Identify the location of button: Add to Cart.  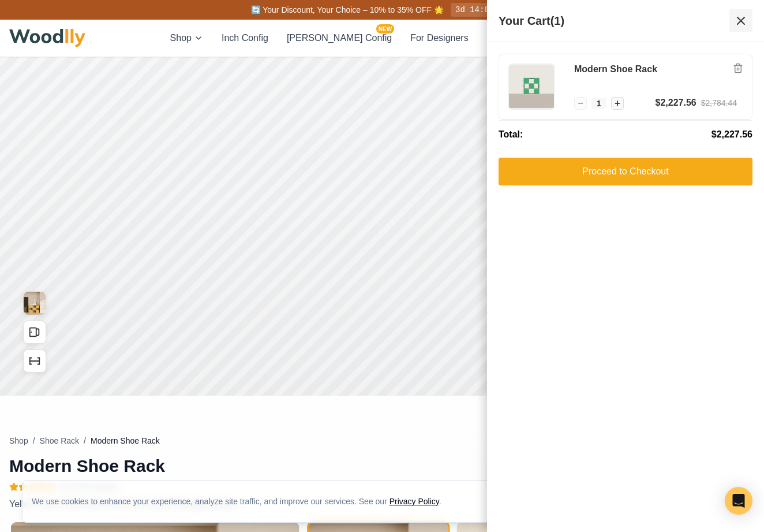
(660, 440).